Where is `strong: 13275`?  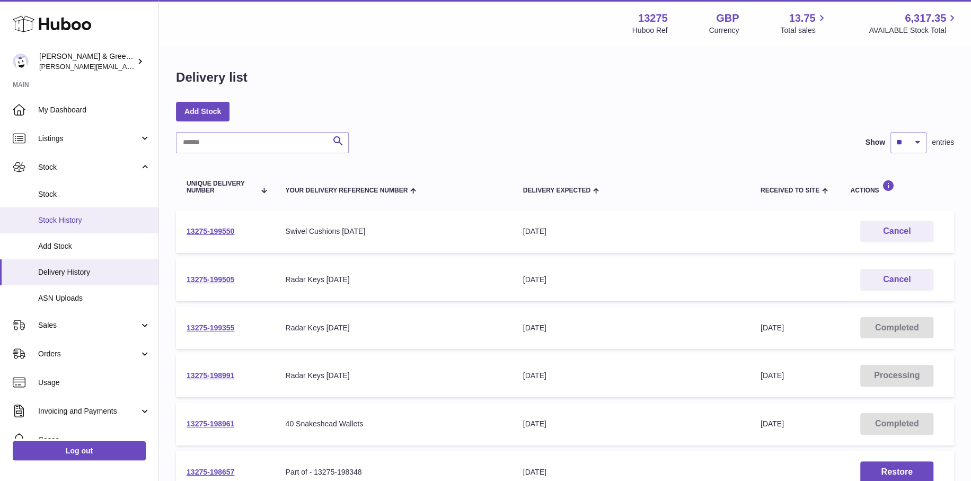
strong: 13275 is located at coordinates (653, 18).